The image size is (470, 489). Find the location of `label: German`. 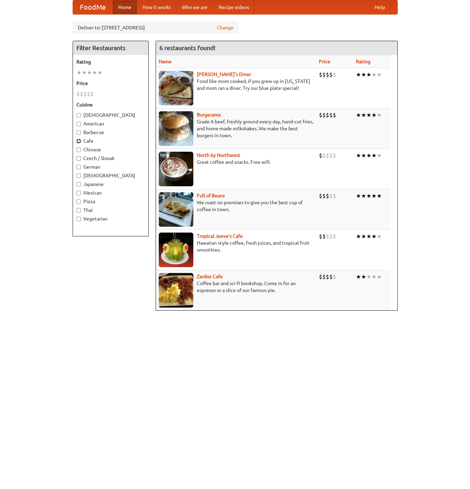

label: German is located at coordinates (111, 167).